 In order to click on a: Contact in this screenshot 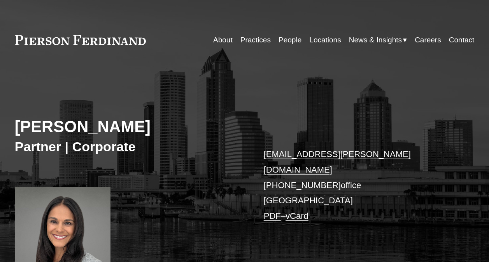, I will do `click(461, 40)`.